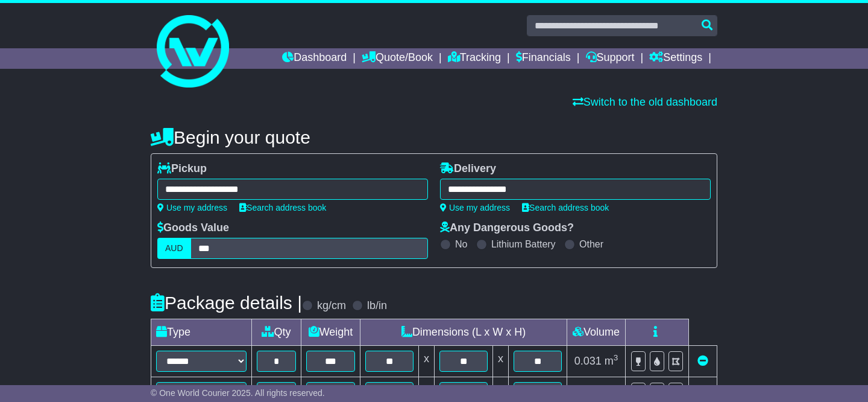  I want to click on label: Any Dangerous Goods?, so click(507, 228).